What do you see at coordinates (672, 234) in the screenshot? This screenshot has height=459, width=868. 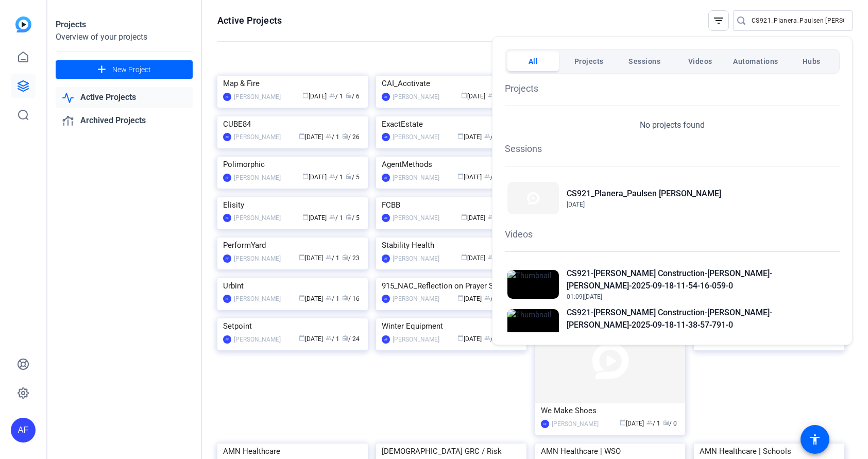 I see `h1: Videos` at bounding box center [672, 234].